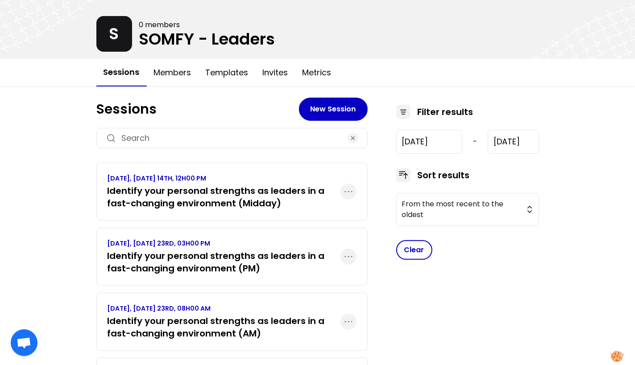 The width and height of the screenshot is (635, 365). Describe the element at coordinates (468, 210) in the screenshot. I see `button: From the most recent to the oldest` at that location.